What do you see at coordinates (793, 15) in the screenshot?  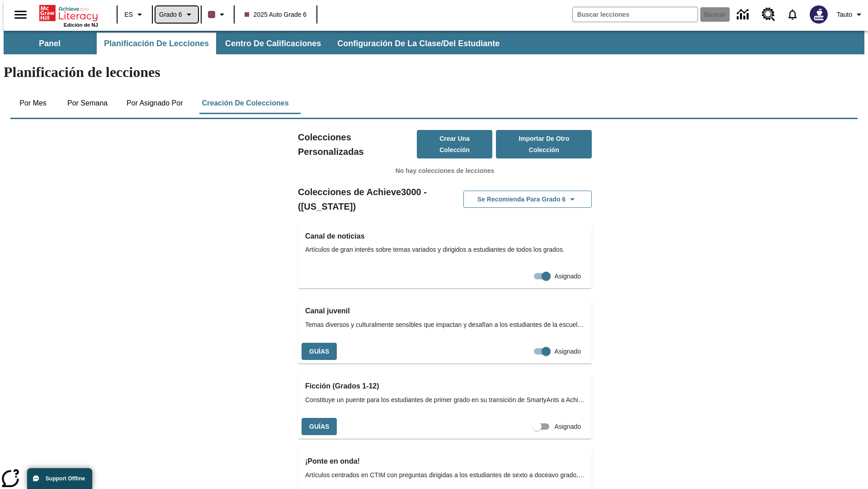 I see `a: Notificaciones` at bounding box center [793, 15].